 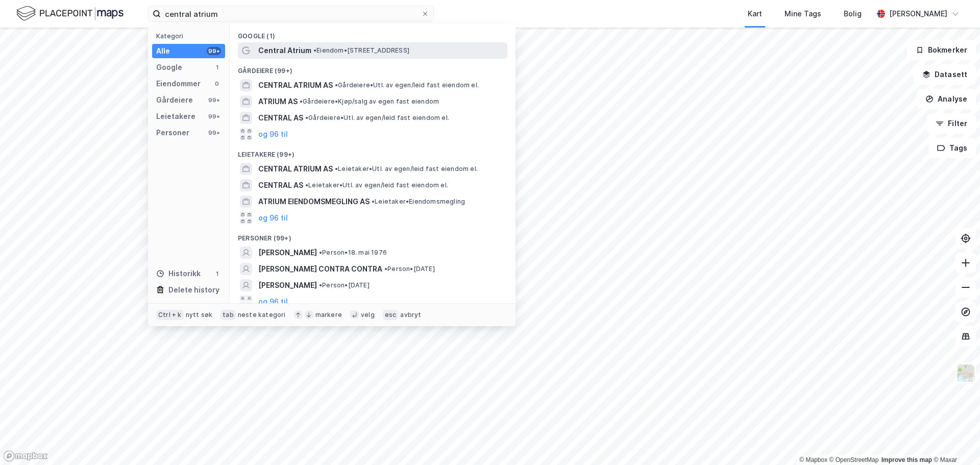 What do you see at coordinates (176, 116) in the screenshot?
I see `div: Leietakere` at bounding box center [176, 116].